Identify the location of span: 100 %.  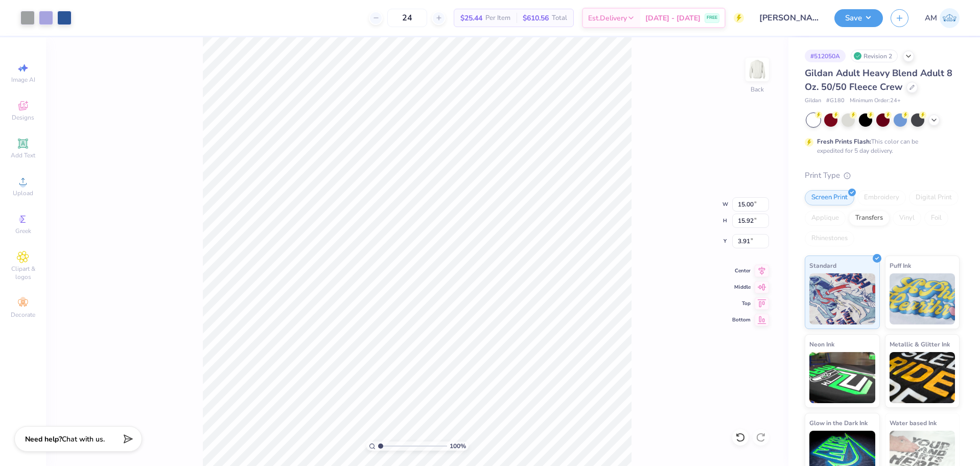
(458, 446).